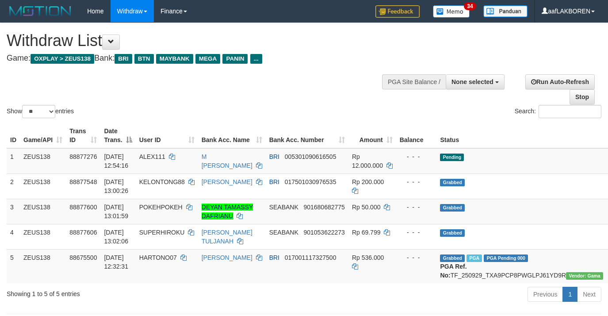 This screenshot has width=608, height=316. What do you see at coordinates (372, 135) in the screenshot?
I see `th: Amount: activate to sort column ascending` at bounding box center [372, 135].